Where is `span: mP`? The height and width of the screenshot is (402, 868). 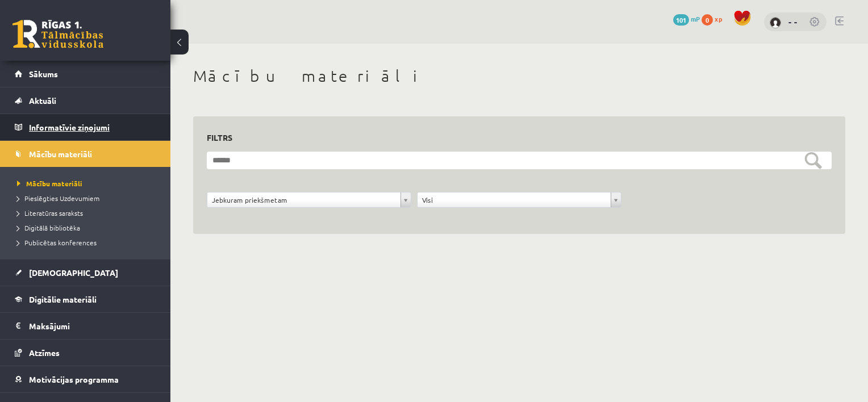
span: mP is located at coordinates (695, 18).